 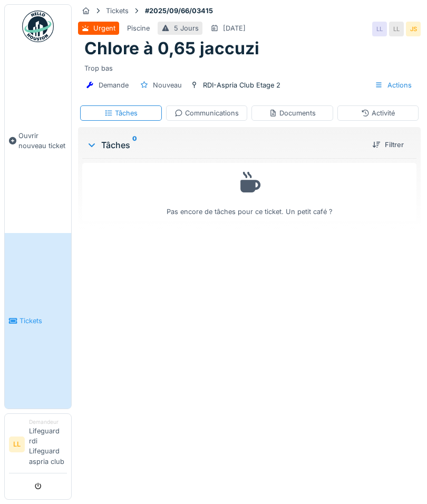 I want to click on a: LL DemandeurLifeguard rdi Lifeguard aspria club, so click(x=38, y=445).